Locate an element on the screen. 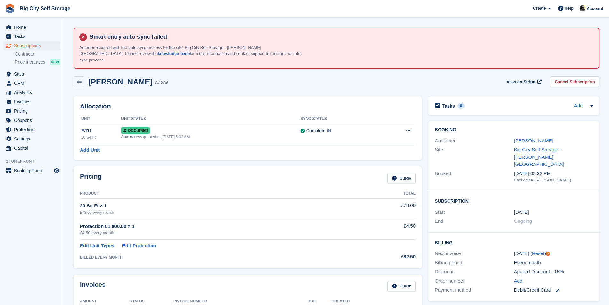 This screenshot has width=609, height=305. span: Price increases is located at coordinates (30, 62).